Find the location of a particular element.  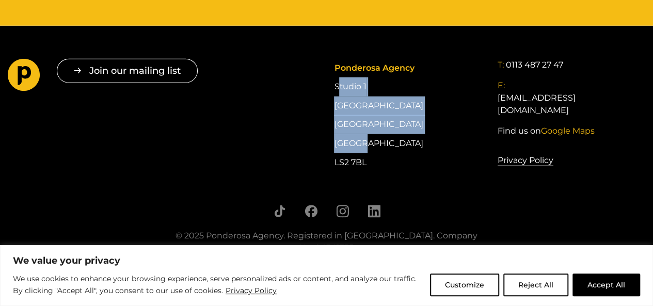

button: Reject All is located at coordinates (536, 285).